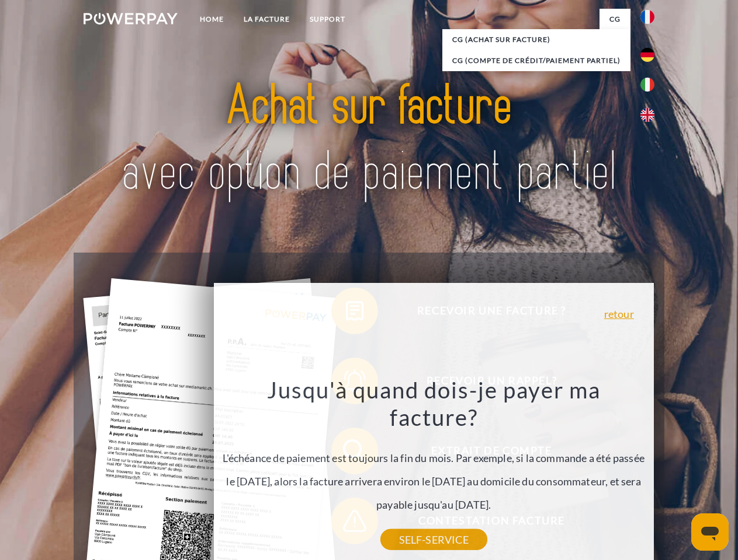  Describe the element at coordinates (536, 61) in the screenshot. I see `a: CG (Compte de crédit/paiement partiel)` at that location.